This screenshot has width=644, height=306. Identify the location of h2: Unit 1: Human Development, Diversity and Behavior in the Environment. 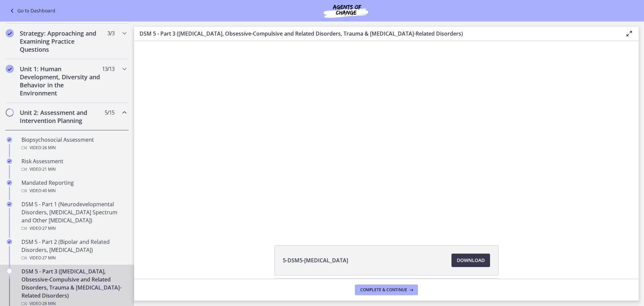
(61, 81).